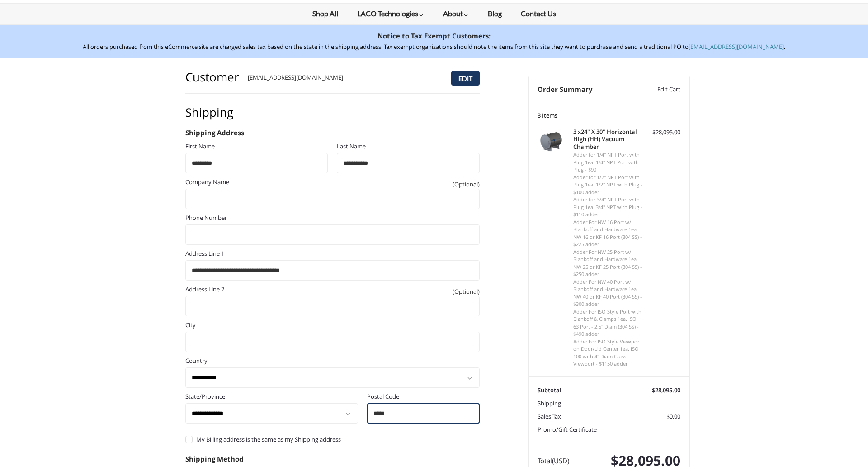 The image size is (868, 467). Describe the element at coordinates (215, 135) in the screenshot. I see `legend: Shipping Address` at that location.